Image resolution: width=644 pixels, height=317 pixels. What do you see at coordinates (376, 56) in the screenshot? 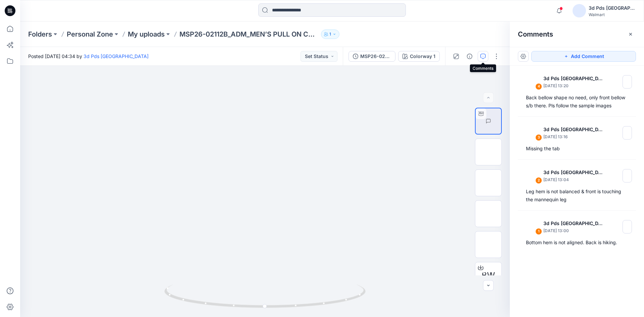
I see `div: MSP26-02112B_ADM_MEN’S PULL ON CARGO SHORT` at bounding box center [376, 56].